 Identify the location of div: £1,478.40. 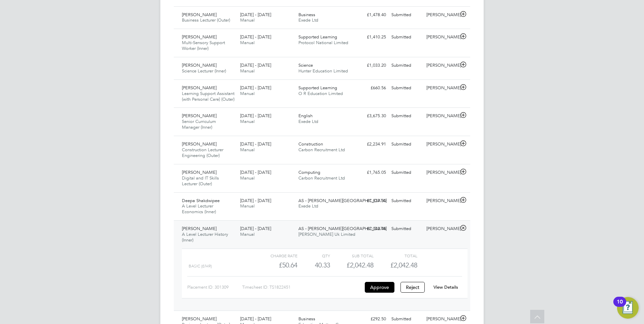
(371, 15).